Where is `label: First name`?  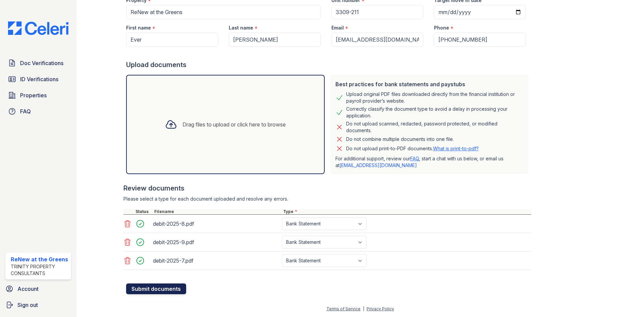 label: First name is located at coordinates (139, 28).